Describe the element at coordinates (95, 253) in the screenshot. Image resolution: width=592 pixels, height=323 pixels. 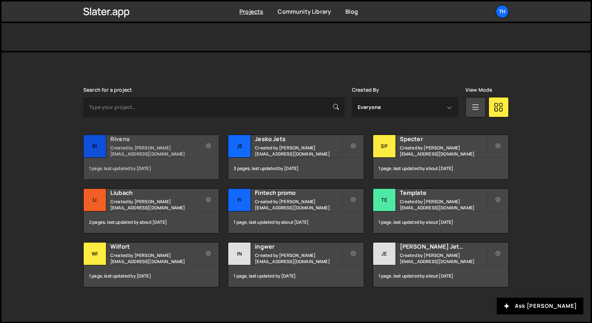
I see `div: Wi` at that location.